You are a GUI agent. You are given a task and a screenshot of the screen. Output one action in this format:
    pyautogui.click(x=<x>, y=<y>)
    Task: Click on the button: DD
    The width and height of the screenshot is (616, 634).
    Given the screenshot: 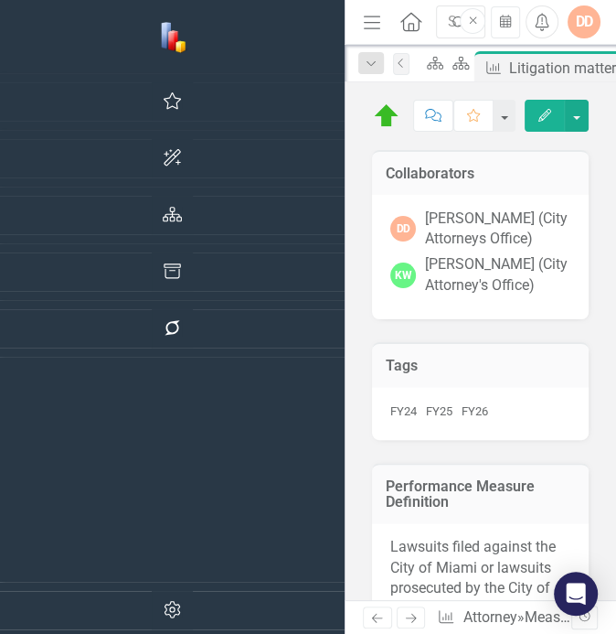 What is the action you would take?
    pyautogui.click(x=584, y=22)
    